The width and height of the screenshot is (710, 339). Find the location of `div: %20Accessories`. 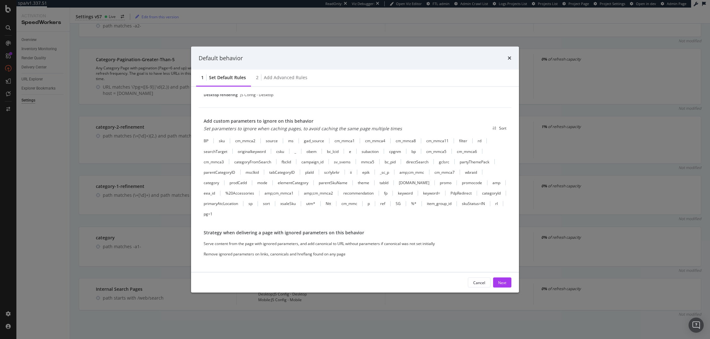

div: %20Accessories is located at coordinates (240, 193).